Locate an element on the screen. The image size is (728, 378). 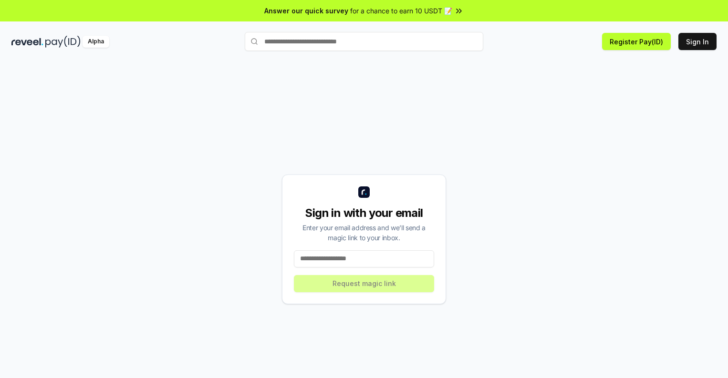
img: logo_small is located at coordinates (364, 192).